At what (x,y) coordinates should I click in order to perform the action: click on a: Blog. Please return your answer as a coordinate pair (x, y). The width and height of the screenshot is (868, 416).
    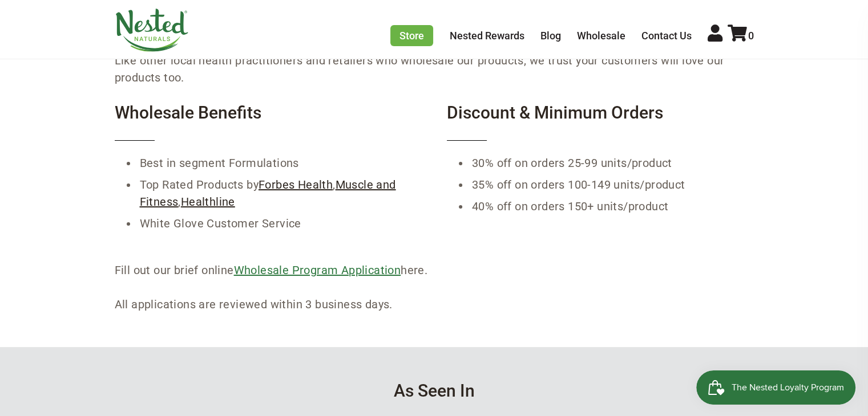
    Looking at the image, I should click on (551, 36).